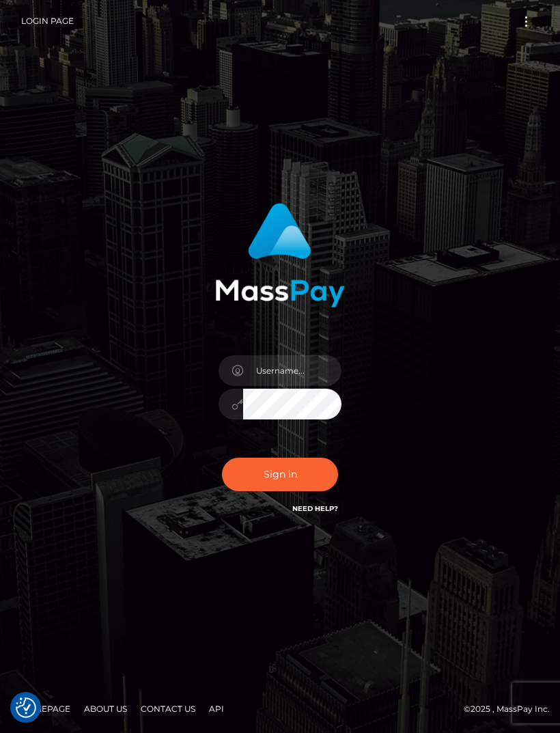  I want to click on div: © 2025 , MassPay Inc., so click(280, 709).